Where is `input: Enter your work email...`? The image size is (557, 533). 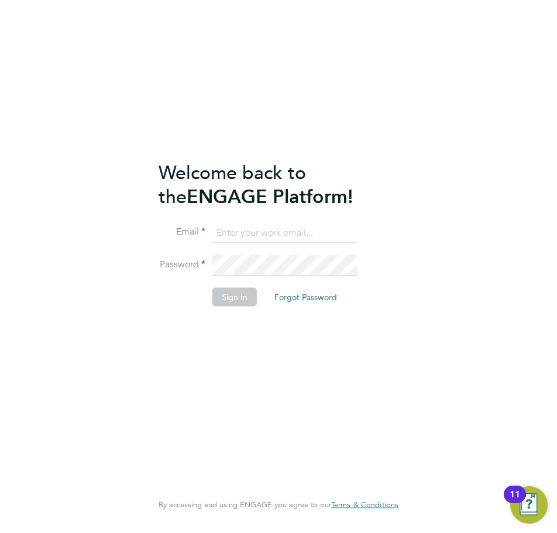
input: Enter your work email... is located at coordinates (284, 233).